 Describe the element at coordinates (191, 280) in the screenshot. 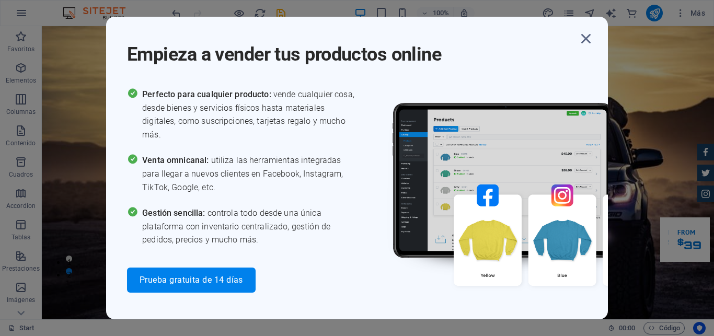

I see `button: Prueba gratuita de 14 días` at that location.